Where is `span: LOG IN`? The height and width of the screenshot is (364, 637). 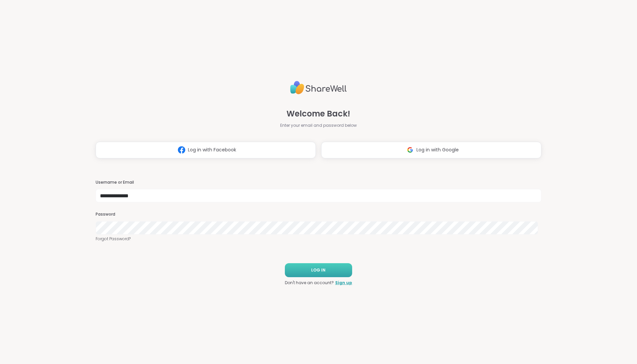 span: LOG IN is located at coordinates (318, 270).